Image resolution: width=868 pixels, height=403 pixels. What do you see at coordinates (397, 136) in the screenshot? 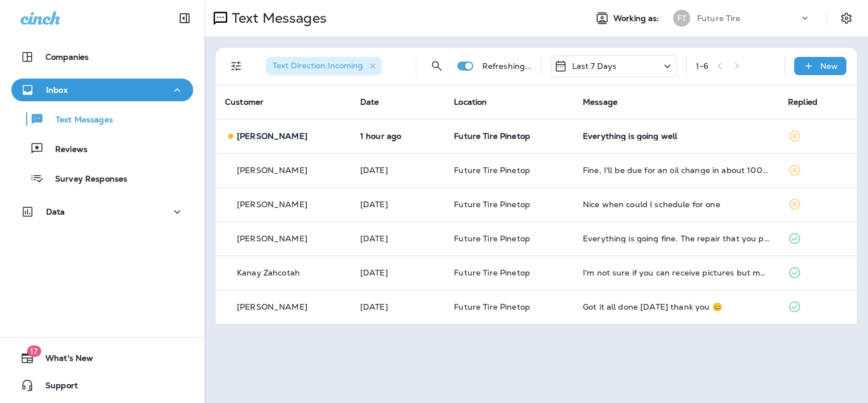
I see `p: Aug 28, 2025 08:22 AM` at bounding box center [397, 136].